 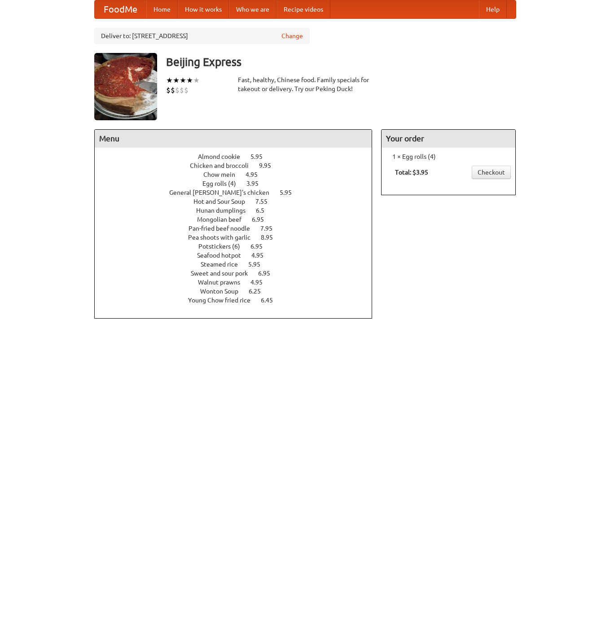 What do you see at coordinates (223, 300) in the screenshot?
I see `span: Young Chow fried rice` at bounding box center [223, 300].